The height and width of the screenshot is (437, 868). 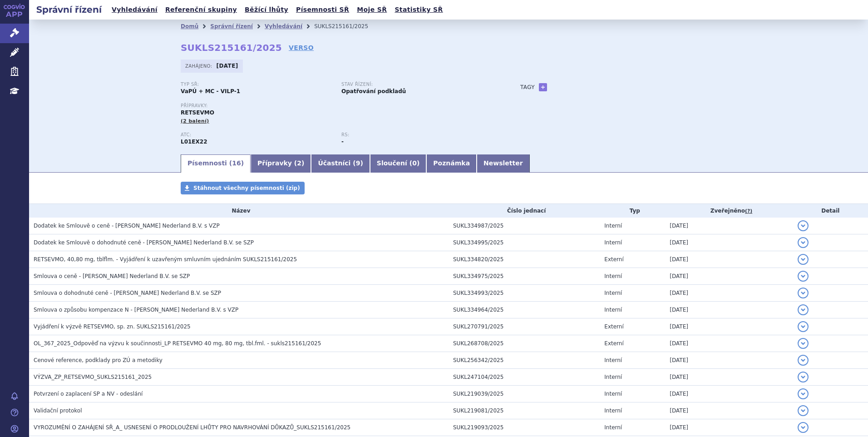 What do you see at coordinates (503, 164) in the screenshot?
I see `a: Newsletter` at bounding box center [503, 164].